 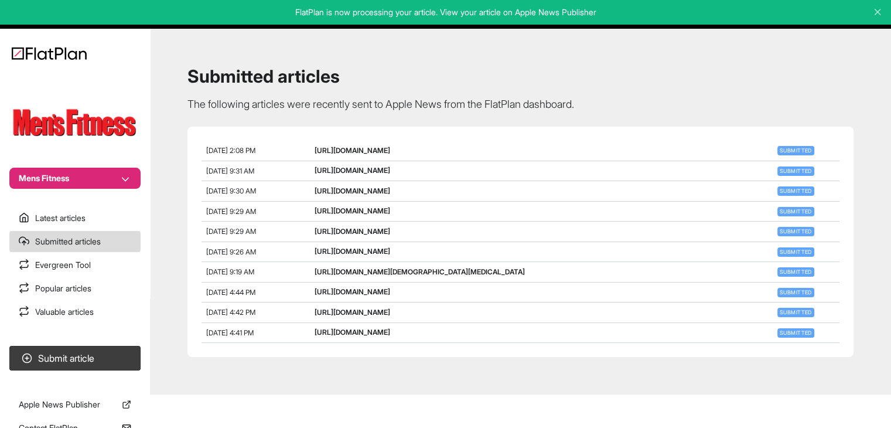 I want to click on a: Submitted articles, so click(x=75, y=241).